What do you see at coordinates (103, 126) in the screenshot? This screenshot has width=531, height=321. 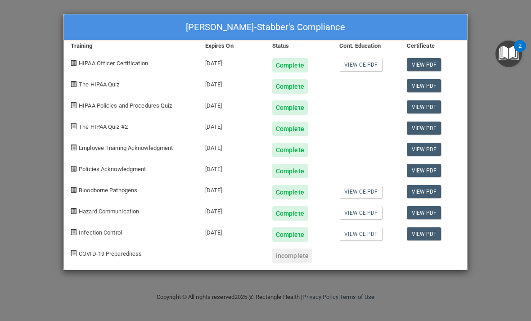 I see `span: The HIPAA Quiz #2` at bounding box center [103, 126].